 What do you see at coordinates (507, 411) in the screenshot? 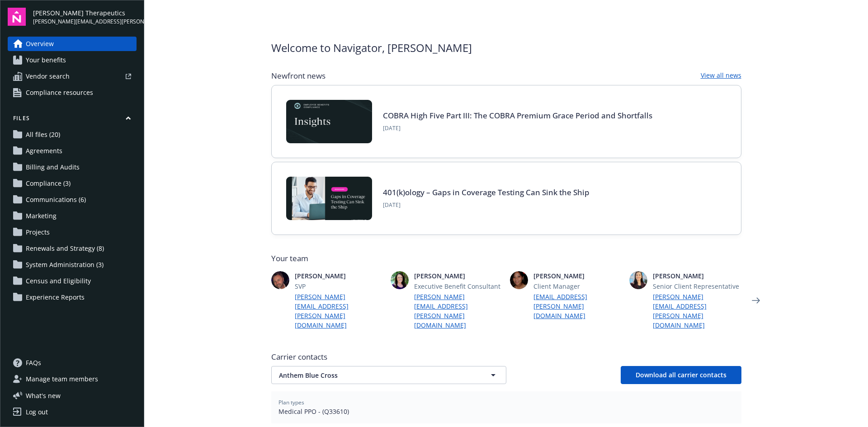
I see `span: Medical PPO - (Q33610)` at bounding box center [507, 411].